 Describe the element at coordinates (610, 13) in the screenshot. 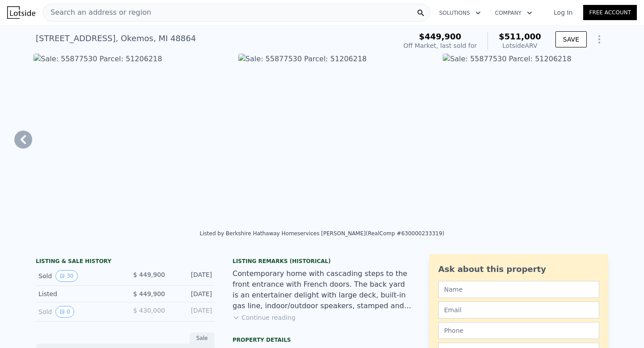

I see `a: Free Account` at that location.